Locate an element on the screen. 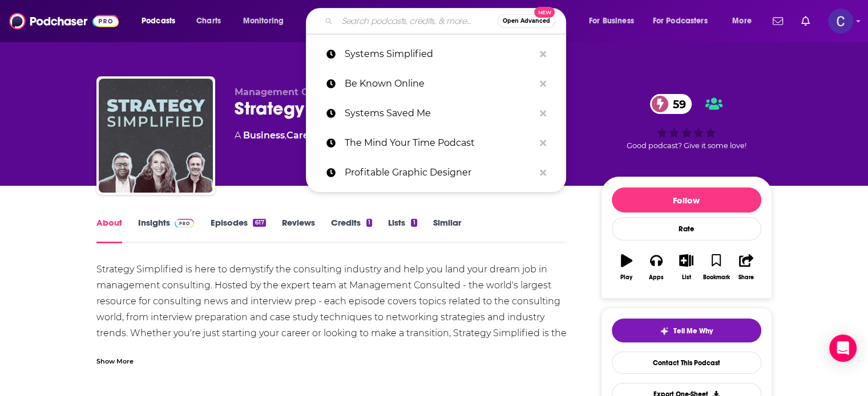 This screenshot has height=396, width=868. a: Careers is located at coordinates (305, 135).